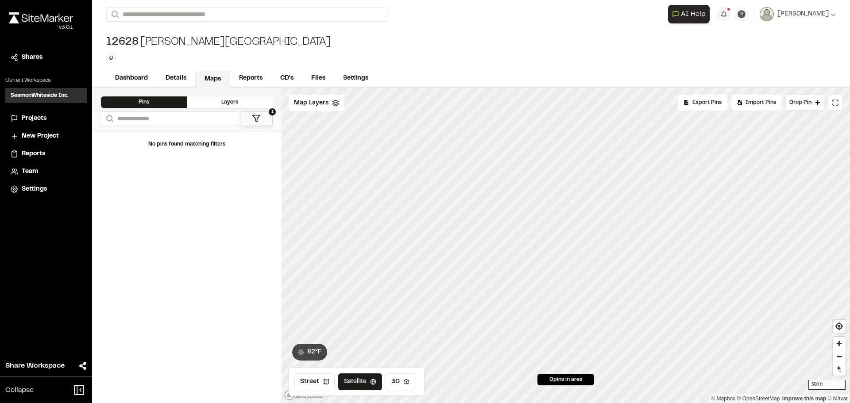  What do you see at coordinates (46, 172) in the screenshot?
I see `a: Team` at bounding box center [46, 172].